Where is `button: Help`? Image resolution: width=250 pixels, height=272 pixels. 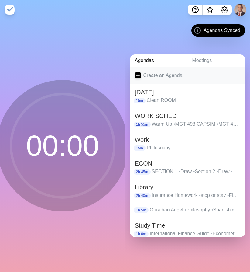
button: Help is located at coordinates (196, 10).